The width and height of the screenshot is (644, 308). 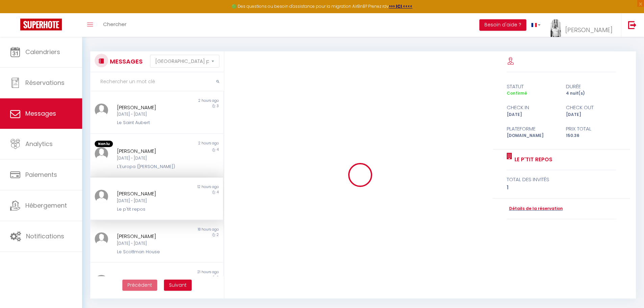 What do you see at coordinates (561, 179) in the screenshot?
I see `div: total des invités` at bounding box center [561, 179].